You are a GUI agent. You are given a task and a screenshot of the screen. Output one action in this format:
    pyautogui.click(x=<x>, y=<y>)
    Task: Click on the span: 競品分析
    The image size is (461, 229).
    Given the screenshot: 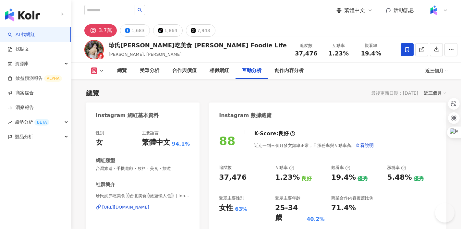 What is the action you would take?
    pyautogui.click(x=24, y=137)
    